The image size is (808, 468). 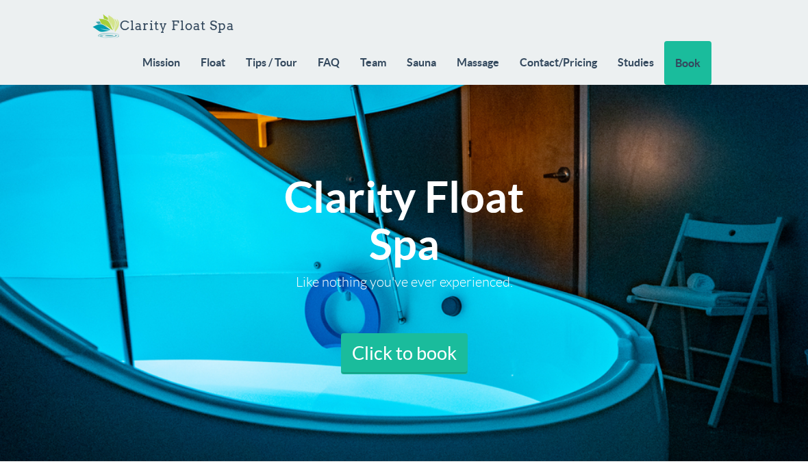 What do you see at coordinates (213, 62) in the screenshot?
I see `a: Float` at bounding box center [213, 62].